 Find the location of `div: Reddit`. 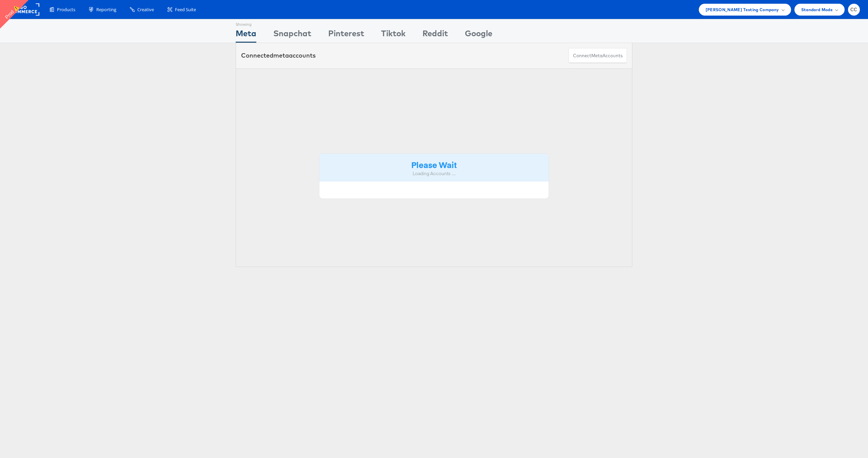

div: Reddit is located at coordinates (435, 35).